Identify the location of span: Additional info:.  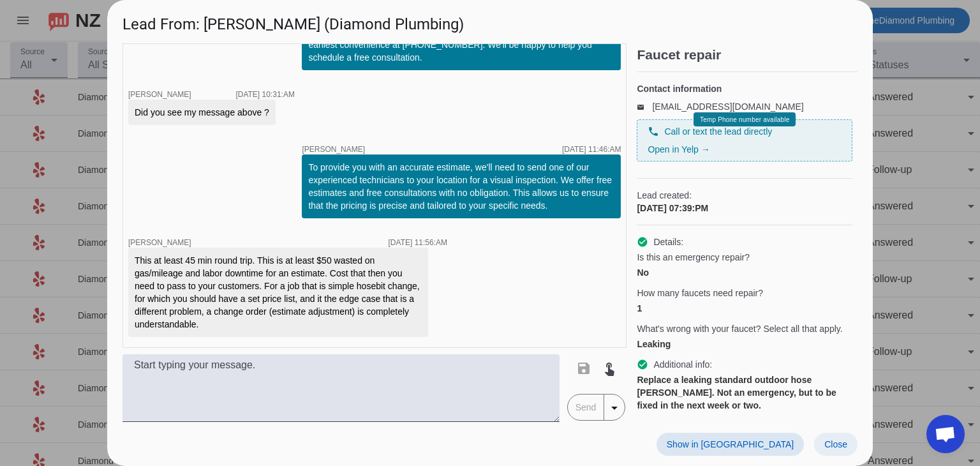
(682, 365).